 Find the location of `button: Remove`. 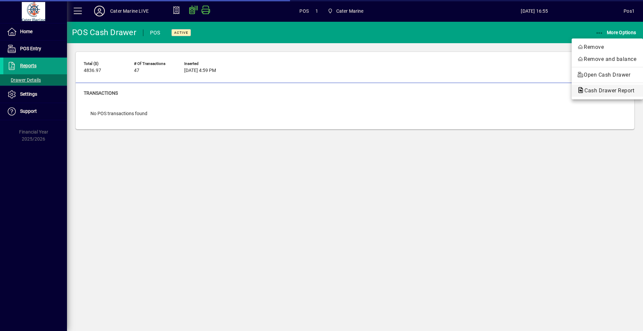

button: Remove is located at coordinates (607, 47).